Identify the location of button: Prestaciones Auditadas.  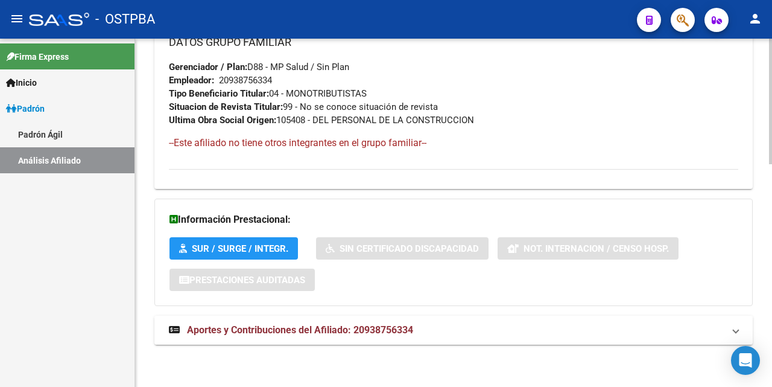
(242, 279).